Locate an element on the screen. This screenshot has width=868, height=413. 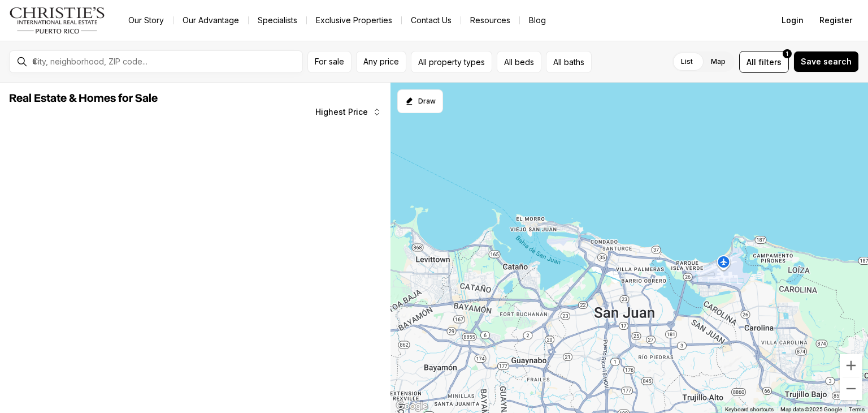
a: Specialists is located at coordinates (277, 20).